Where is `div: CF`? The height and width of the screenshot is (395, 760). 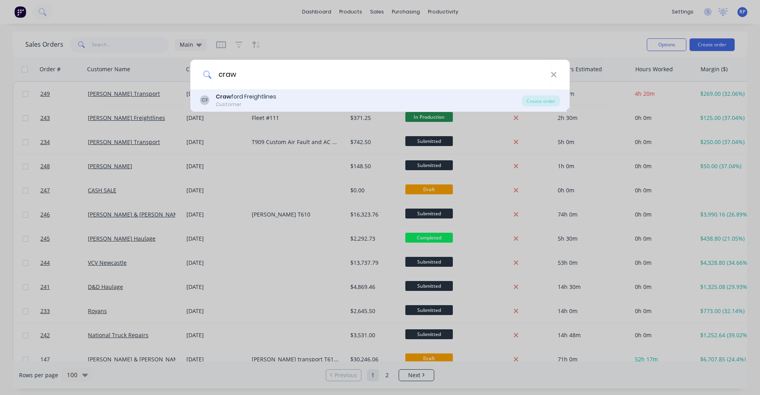 div: CF is located at coordinates (205, 100).